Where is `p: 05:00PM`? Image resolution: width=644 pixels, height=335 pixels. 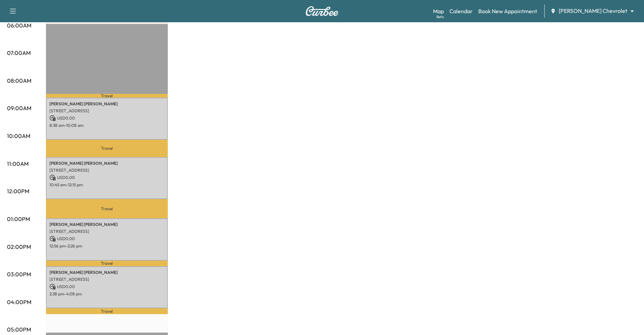
p: 05:00PM is located at coordinates (19, 330).